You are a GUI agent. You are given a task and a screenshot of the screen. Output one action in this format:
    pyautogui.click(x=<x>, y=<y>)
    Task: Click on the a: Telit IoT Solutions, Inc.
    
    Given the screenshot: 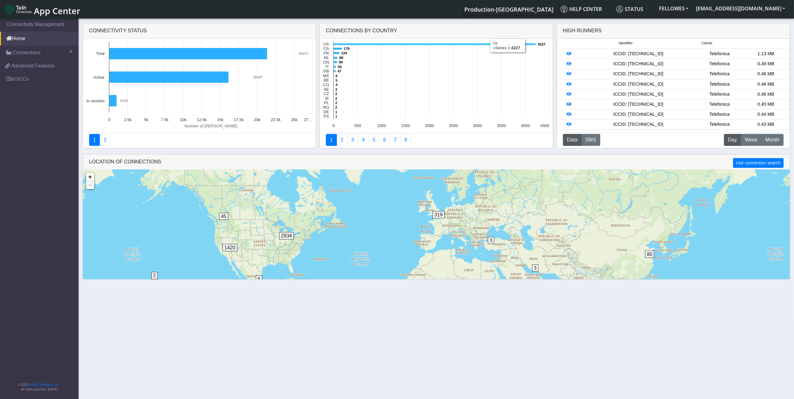 What is the action you would take?
    pyautogui.click(x=44, y=385)
    